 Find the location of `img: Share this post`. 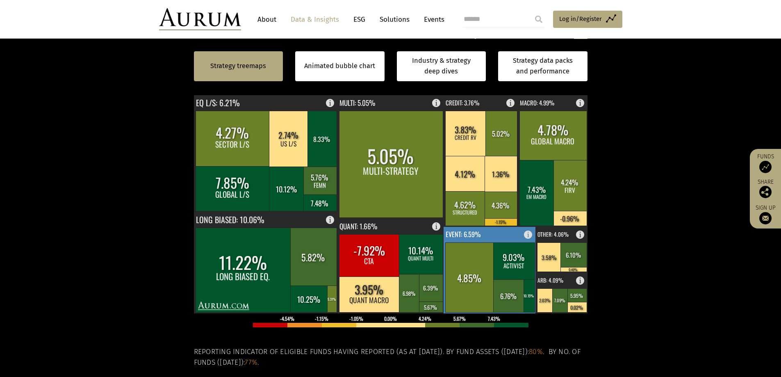

img: Share this post is located at coordinates (766, 192).